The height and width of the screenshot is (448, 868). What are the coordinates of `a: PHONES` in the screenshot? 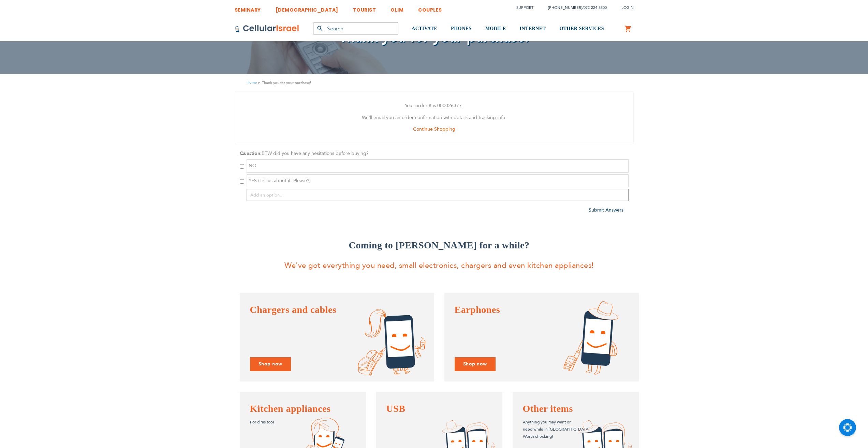 It's located at (461, 29).